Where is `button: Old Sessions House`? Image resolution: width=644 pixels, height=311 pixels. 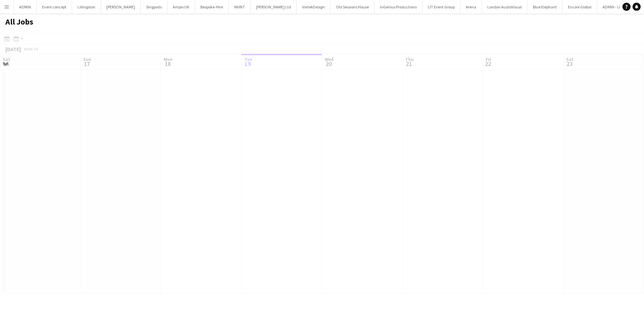 button: Old Sessions House is located at coordinates (352, 7).